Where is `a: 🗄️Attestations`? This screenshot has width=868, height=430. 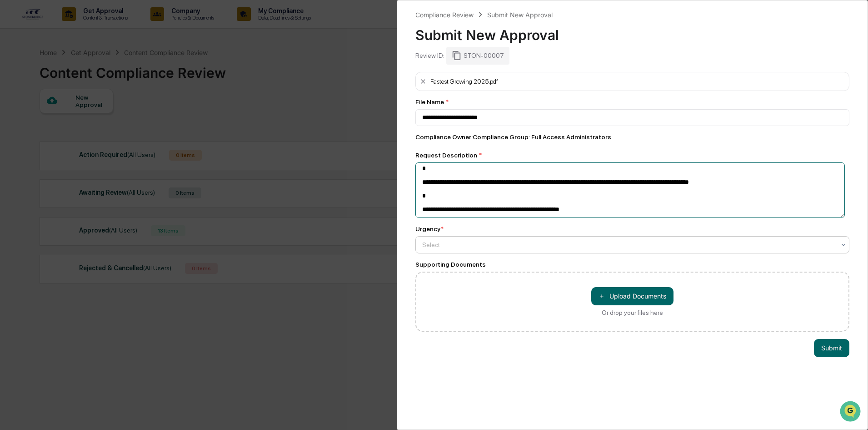
a: 🗄️Attestations is located at coordinates (89, 119).